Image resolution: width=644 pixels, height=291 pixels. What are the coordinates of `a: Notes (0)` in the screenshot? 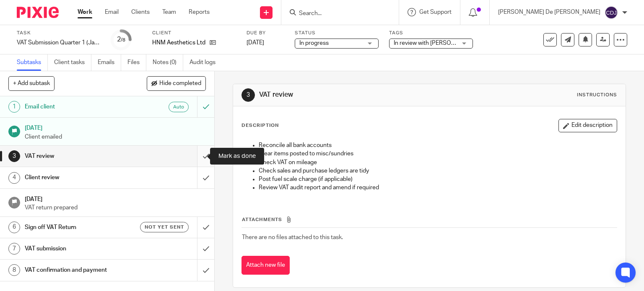 It's located at (168, 63).